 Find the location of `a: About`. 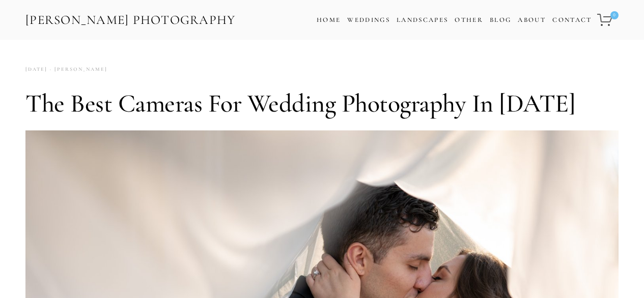

a: About is located at coordinates (532, 20).